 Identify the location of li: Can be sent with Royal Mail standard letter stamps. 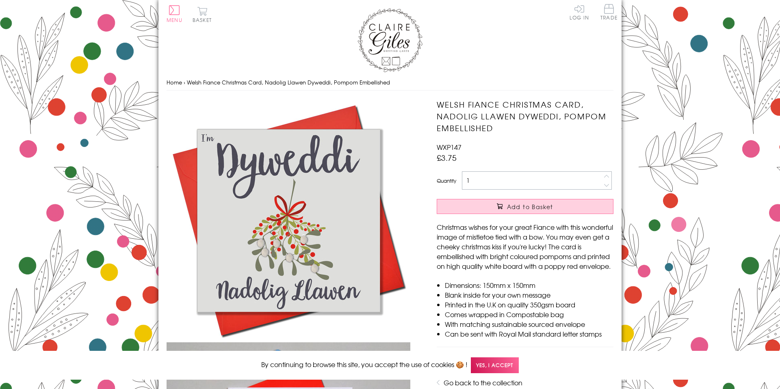
(529, 334).